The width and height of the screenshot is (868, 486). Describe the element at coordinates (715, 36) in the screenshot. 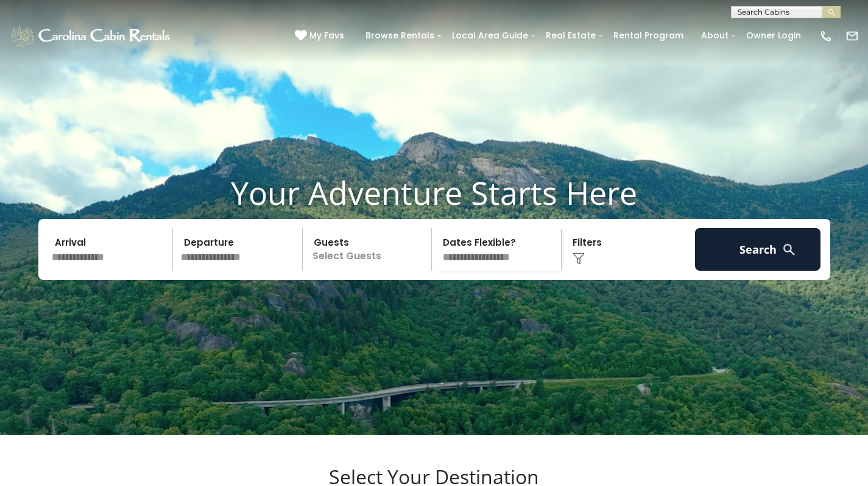

I see `a: About` at that location.